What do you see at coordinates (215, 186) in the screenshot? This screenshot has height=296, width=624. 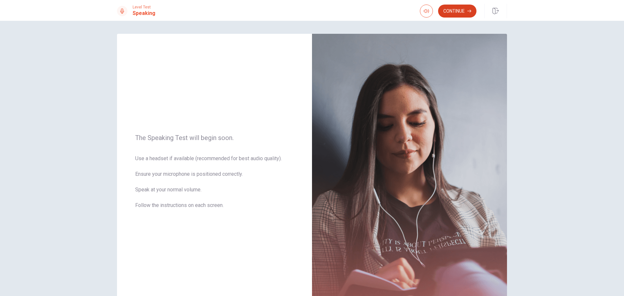 I see `span: Use a headset if available (recommended for best audio quality). Ensure your microphone is positi...` at bounding box center [215, 186].